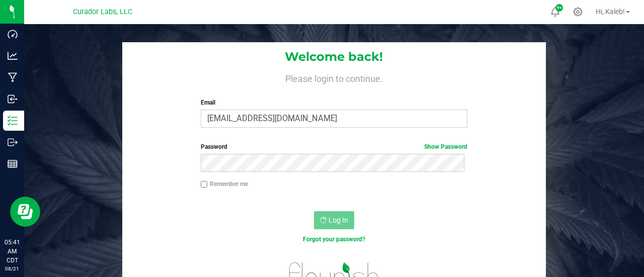 This screenshot has height=277, width=644. I want to click on h1: Welcome back!, so click(333, 57).